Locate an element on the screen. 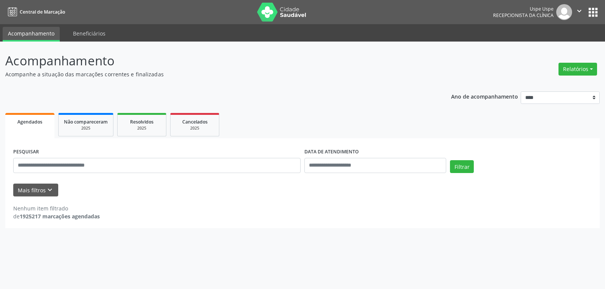 The image size is (605, 289). i: keyboard_arrow_down is located at coordinates (50, 190).